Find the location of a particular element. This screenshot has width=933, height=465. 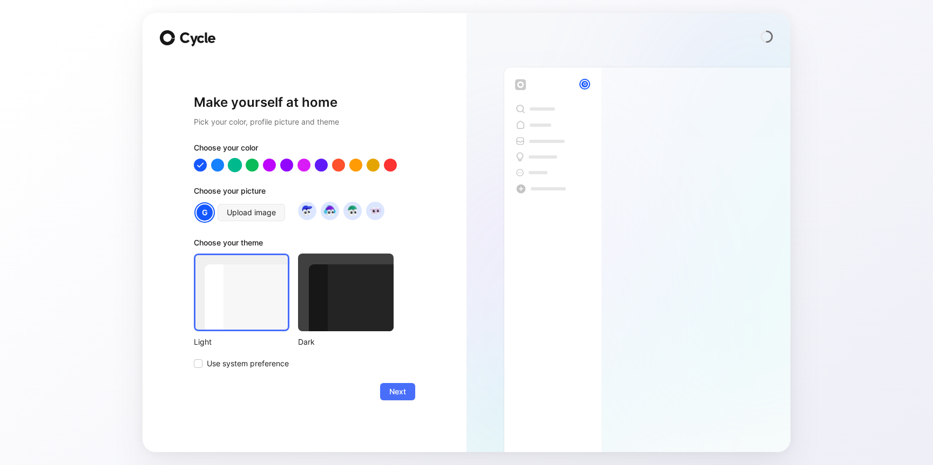

button: Next is located at coordinates (397, 392).